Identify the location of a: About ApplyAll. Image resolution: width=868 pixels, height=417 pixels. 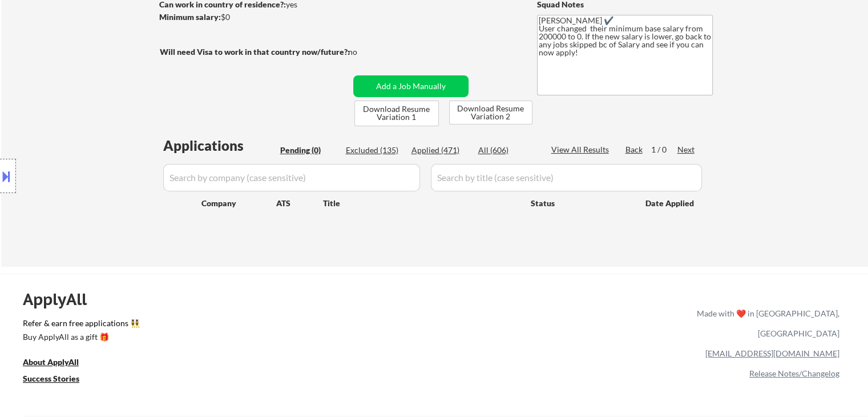
(59, 363).